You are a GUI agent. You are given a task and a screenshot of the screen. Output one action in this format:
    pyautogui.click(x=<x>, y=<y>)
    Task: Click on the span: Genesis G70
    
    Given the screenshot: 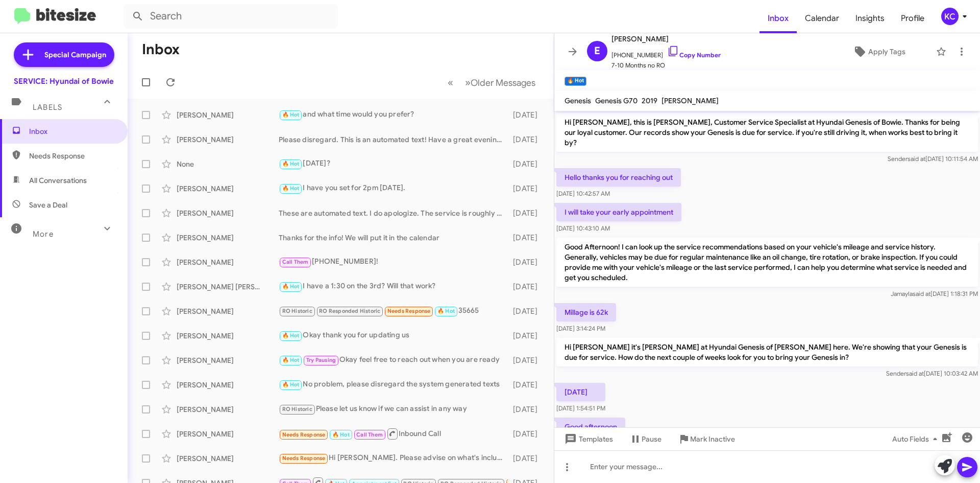 What is the action you would take?
    pyautogui.click(x=616, y=100)
    